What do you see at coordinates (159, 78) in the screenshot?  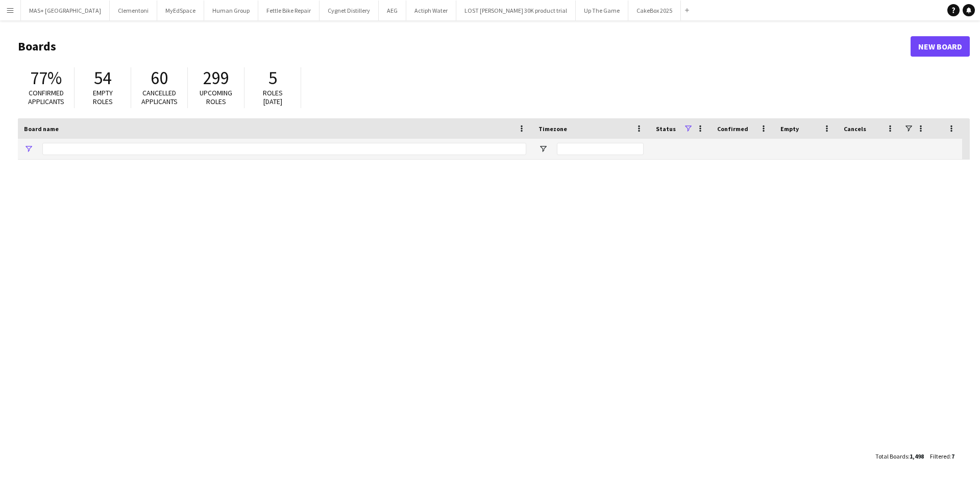 I see `span: 60` at bounding box center [159, 78].